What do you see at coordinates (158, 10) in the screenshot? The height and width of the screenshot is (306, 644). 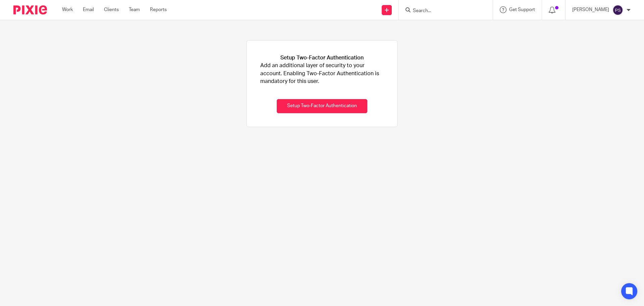 I see `a: Reports` at bounding box center [158, 10].